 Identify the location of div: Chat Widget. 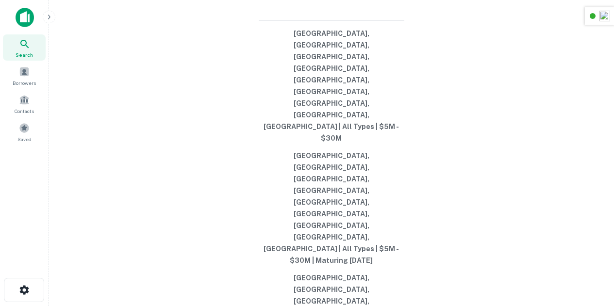
(589, 252).